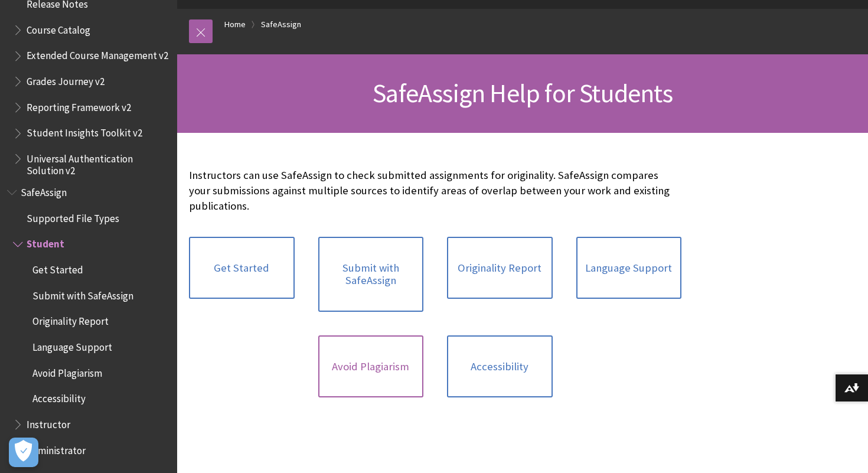 The height and width of the screenshot is (473, 868). I want to click on a: Home, so click(235, 24).